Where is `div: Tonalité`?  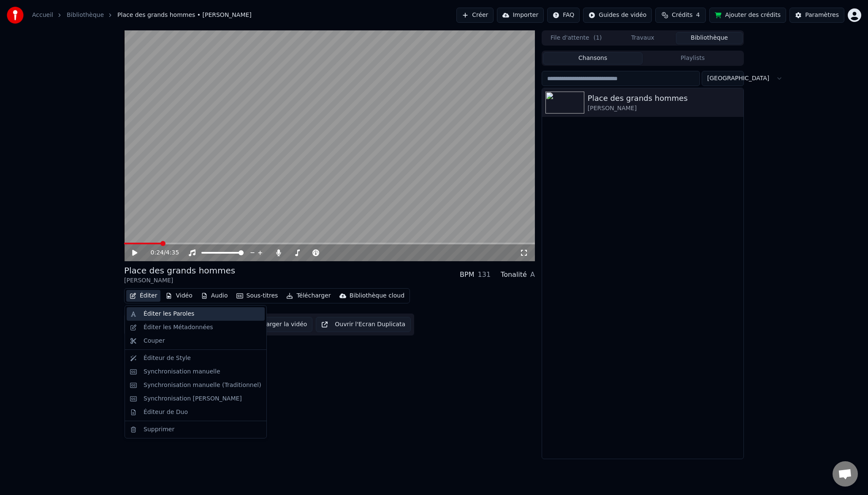 div: Tonalité is located at coordinates (513, 275).